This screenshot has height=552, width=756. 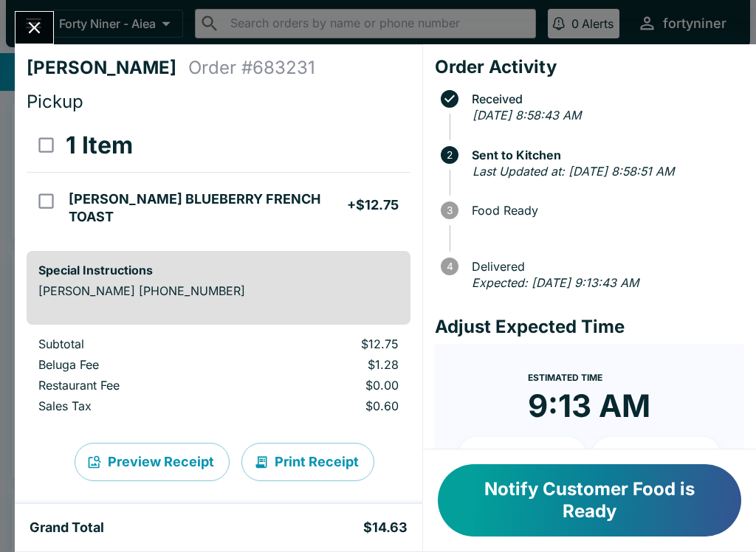 What do you see at coordinates (135, 365) in the screenshot?
I see `p: Beluga Fee` at bounding box center [135, 365].